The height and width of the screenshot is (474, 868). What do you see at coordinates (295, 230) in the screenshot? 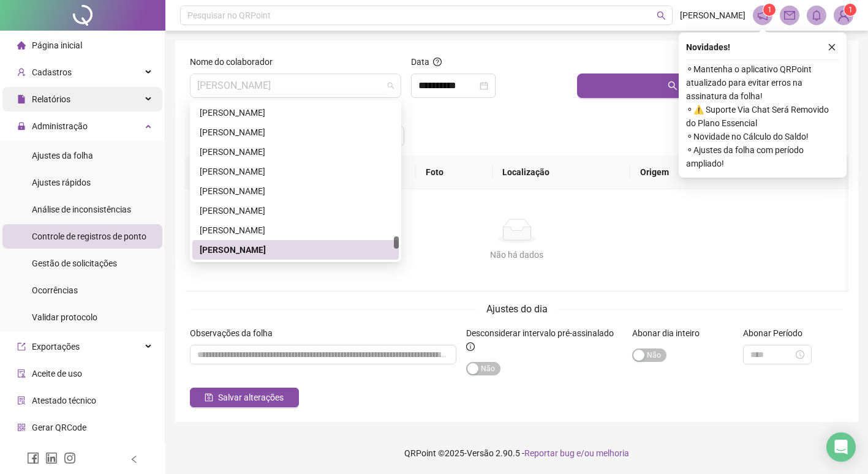
I see `div: UDSON DA SILVA QUEIROZ` at bounding box center [295, 230].